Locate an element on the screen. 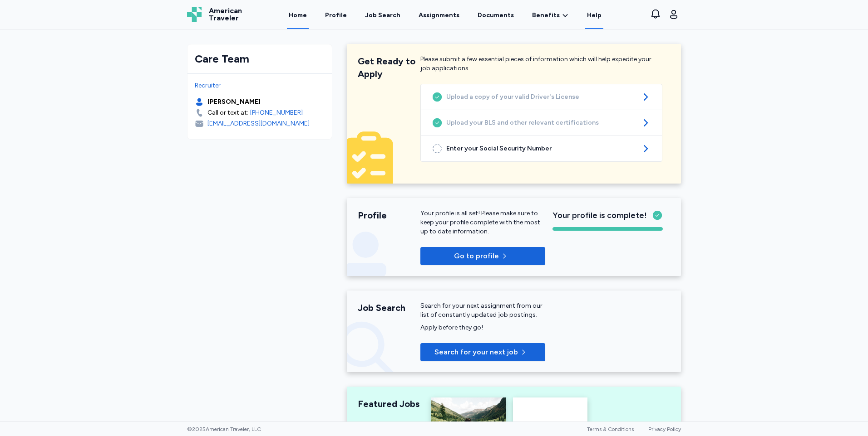 The width and height of the screenshot is (868, 436). a: Terms & Conditions is located at coordinates (610, 430).